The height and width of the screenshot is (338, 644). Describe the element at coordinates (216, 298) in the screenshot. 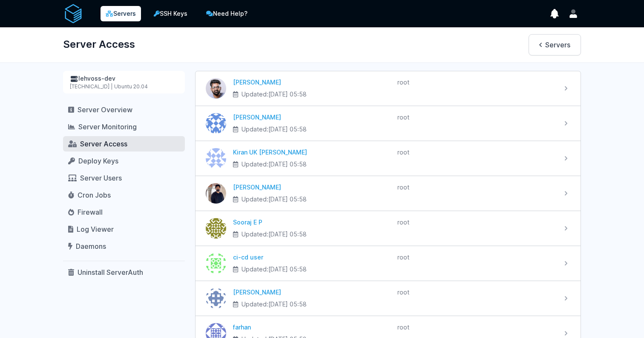

I see `img: Athira Ramesan` at that location.